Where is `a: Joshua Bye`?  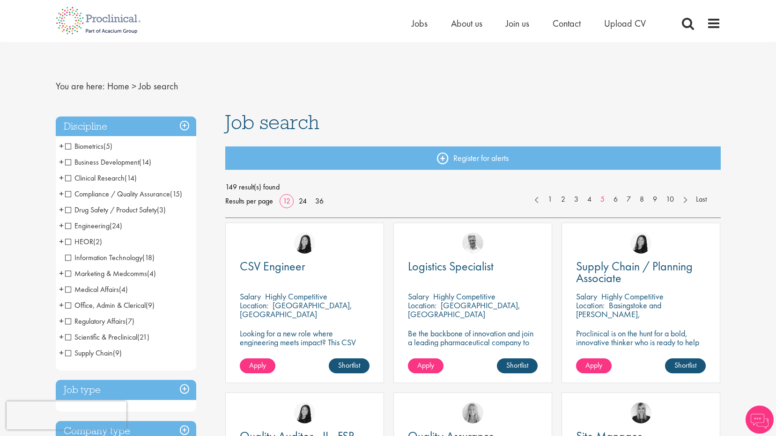 a: Joshua Bye is located at coordinates (472, 243).